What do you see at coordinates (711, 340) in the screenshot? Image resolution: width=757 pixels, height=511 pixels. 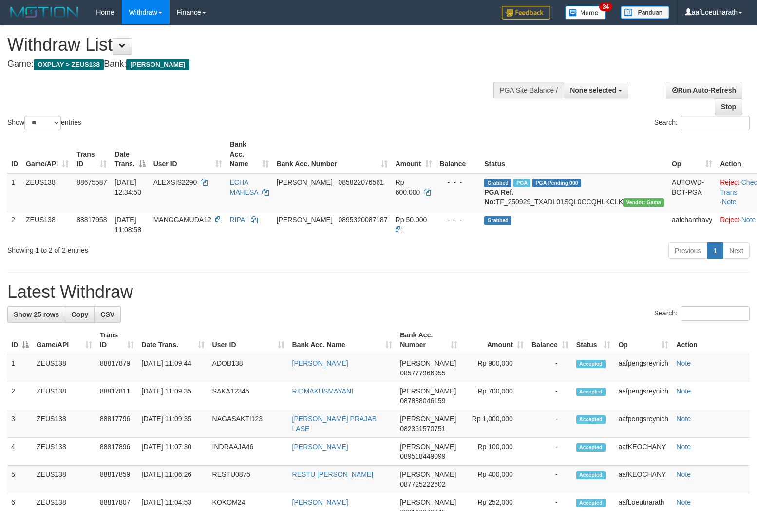 I see `th: Action` at bounding box center [711, 340].